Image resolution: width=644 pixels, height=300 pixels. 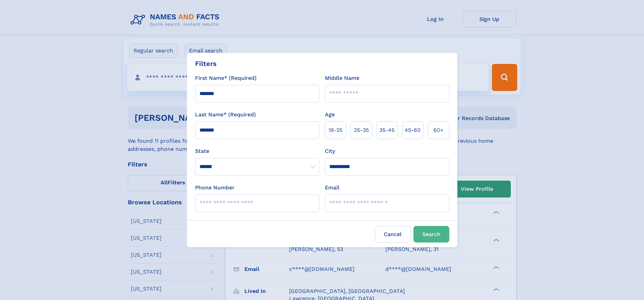 I want to click on span: 60+, so click(x=438, y=130).